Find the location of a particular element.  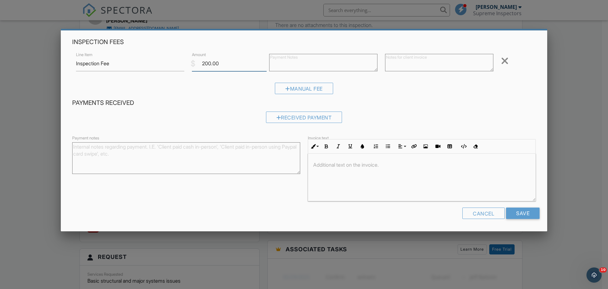

button: Colors is located at coordinates (363, 146).